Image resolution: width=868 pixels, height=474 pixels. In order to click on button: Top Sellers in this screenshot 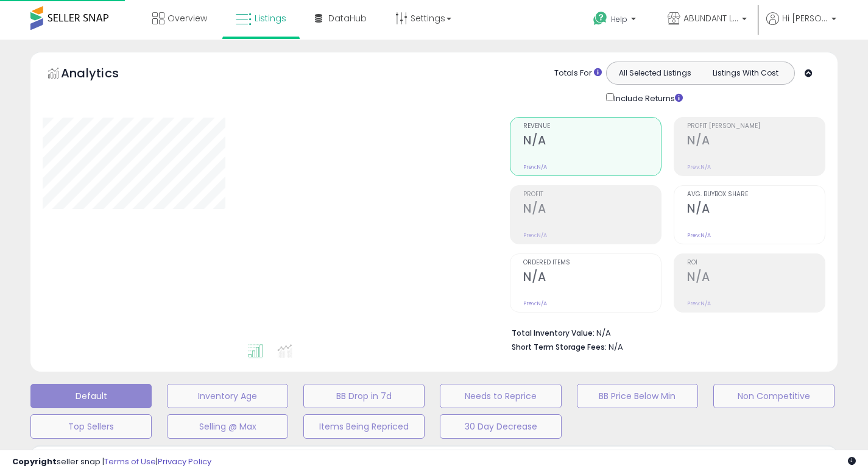, I will do `click(91, 426)`.